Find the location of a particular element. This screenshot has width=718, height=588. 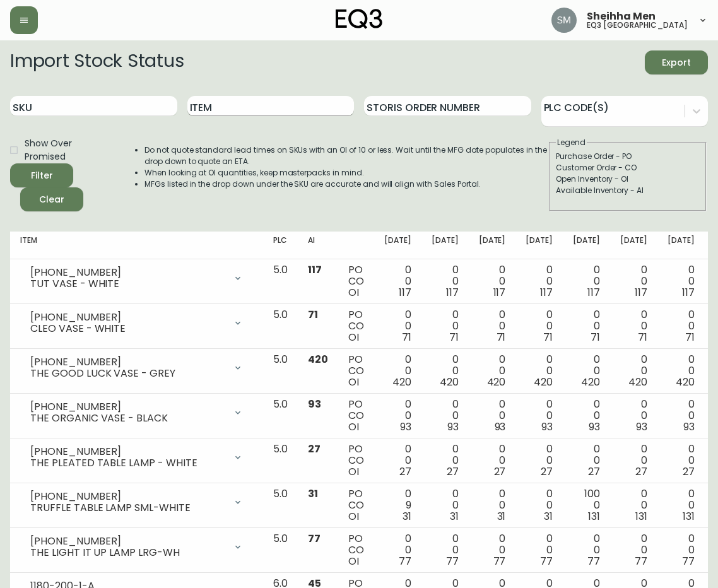

div: Open Inventory - OI is located at coordinates (627, 179).